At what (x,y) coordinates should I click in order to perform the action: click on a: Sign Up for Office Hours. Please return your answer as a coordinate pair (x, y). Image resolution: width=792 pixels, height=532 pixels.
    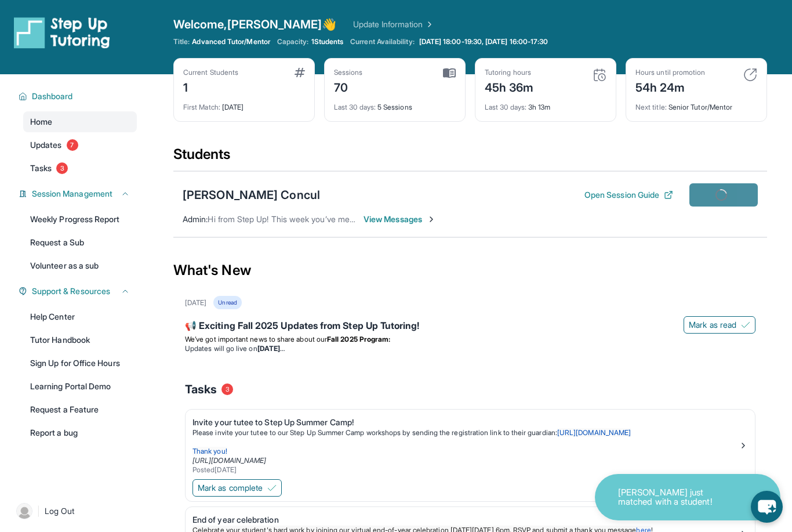
    Looking at the image, I should click on (80, 363).